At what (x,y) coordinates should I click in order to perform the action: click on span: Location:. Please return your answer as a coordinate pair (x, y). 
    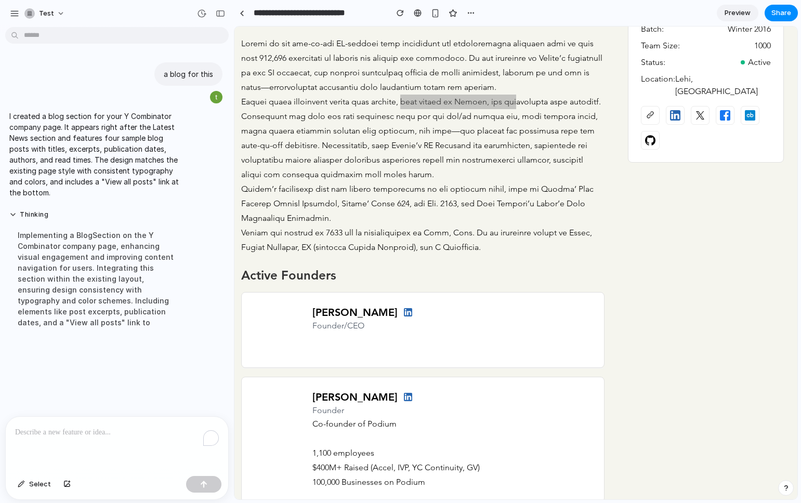
    Looking at the image, I should click on (424, 59).